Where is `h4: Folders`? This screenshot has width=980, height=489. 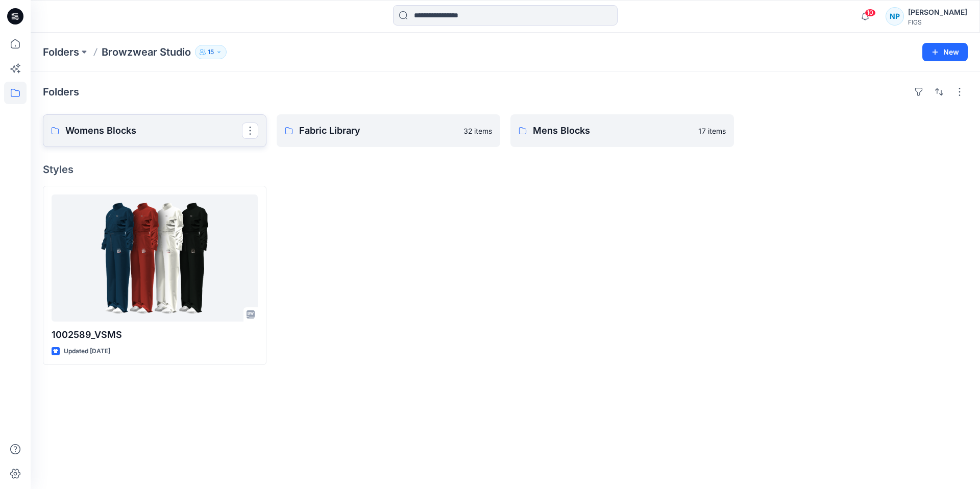
h4: Folders is located at coordinates (61, 92).